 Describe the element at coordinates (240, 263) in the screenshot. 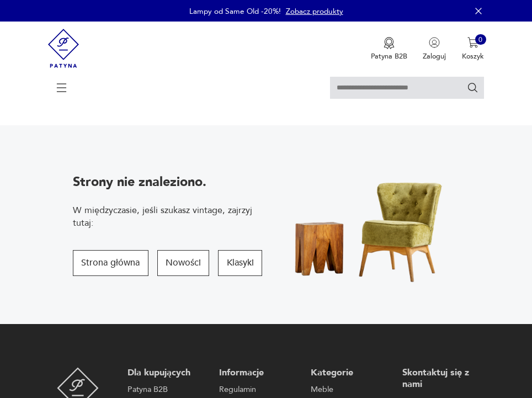

I see `button: Klasyki` at that location.